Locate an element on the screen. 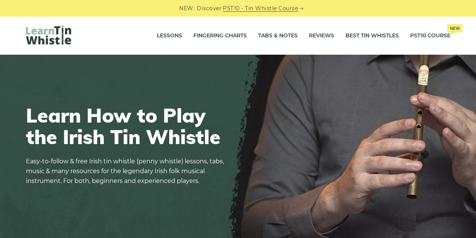  a: Best Tin Whistles is located at coordinates (372, 36).